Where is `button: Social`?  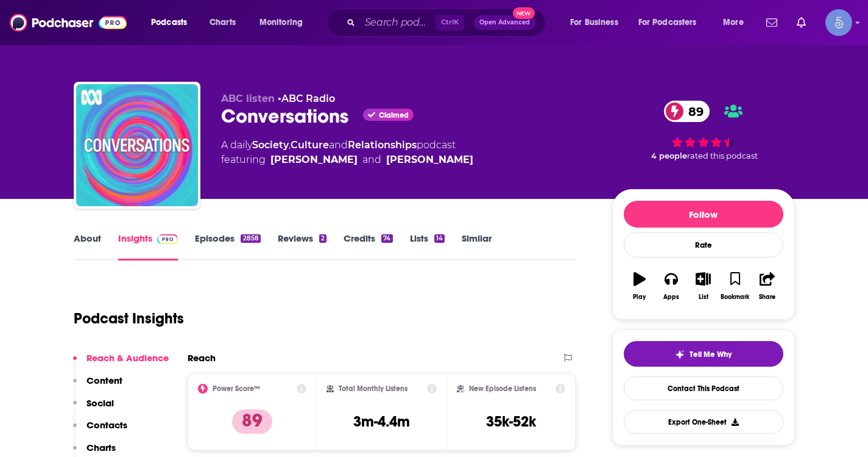 button: Social is located at coordinates (93, 408).